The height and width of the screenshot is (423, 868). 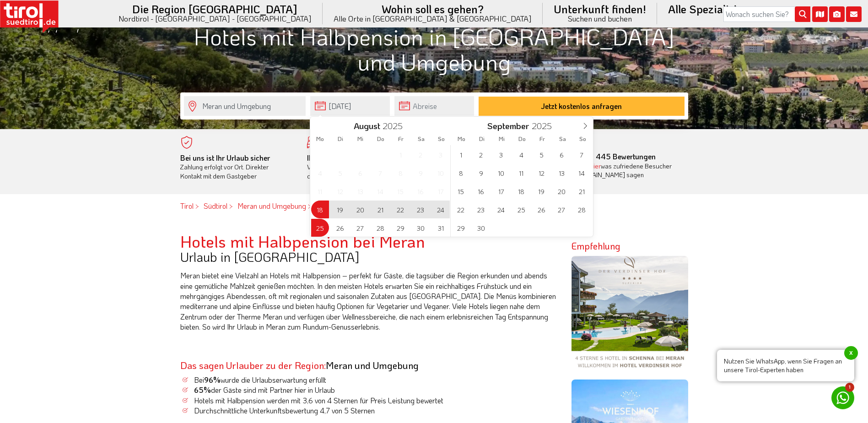 What do you see at coordinates (837, 14) in the screenshot?
I see `i: Fotogalerie` at bounding box center [837, 14].